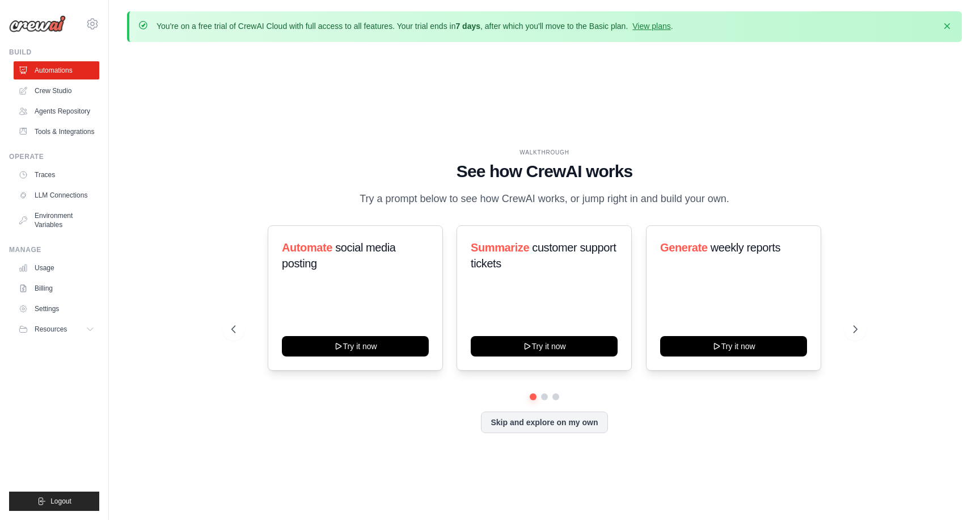 This screenshot has height=520, width=980. What do you see at coordinates (37, 23) in the screenshot?
I see `img: Logo` at bounding box center [37, 23].